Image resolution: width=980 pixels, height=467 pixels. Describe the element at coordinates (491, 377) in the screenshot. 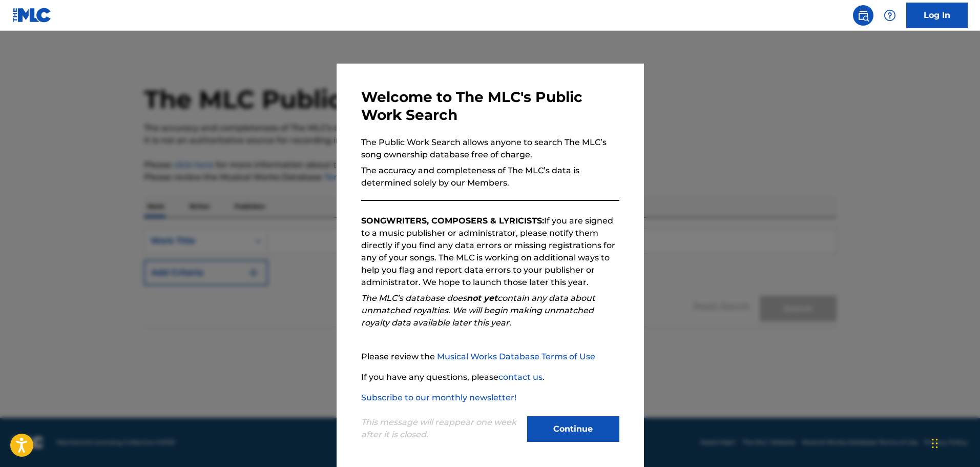

I see `p: If you have any questions, please .` at that location.